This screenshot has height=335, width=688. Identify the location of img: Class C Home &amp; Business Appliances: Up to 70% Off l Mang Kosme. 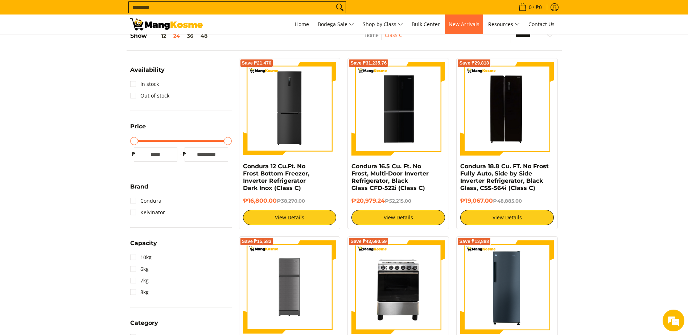
(166, 24).